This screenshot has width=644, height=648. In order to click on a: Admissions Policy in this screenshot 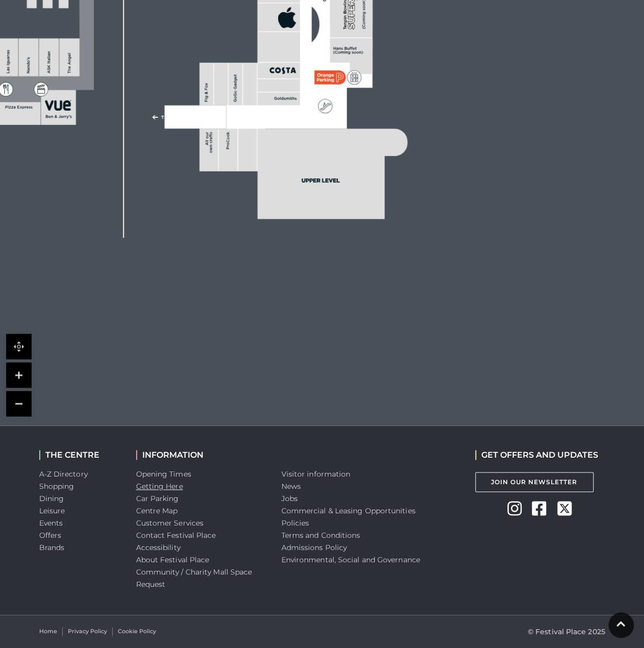, I will do `click(314, 547)`.